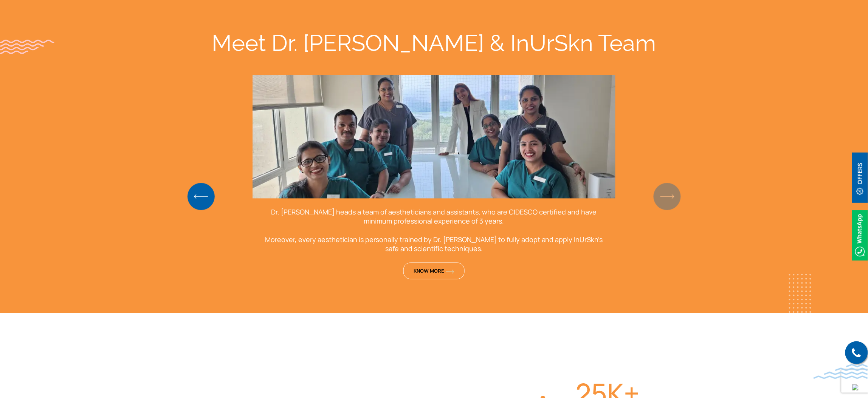 Image resolution: width=868 pixels, height=398 pixels. What do you see at coordinates (434, 271) in the screenshot?
I see `a: KNOW MOREorange-arrow` at bounding box center [434, 271].